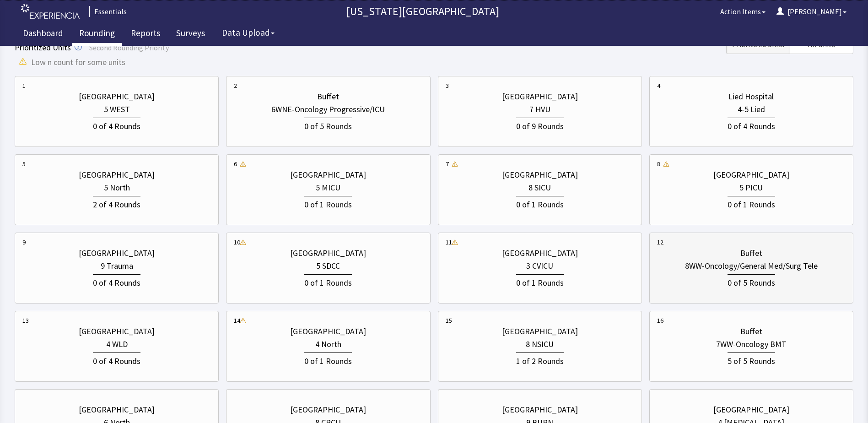 Image resolution: width=868 pixels, height=423 pixels. Describe the element at coordinates (742, 11) in the screenshot. I see `button: Action Items` at that location.